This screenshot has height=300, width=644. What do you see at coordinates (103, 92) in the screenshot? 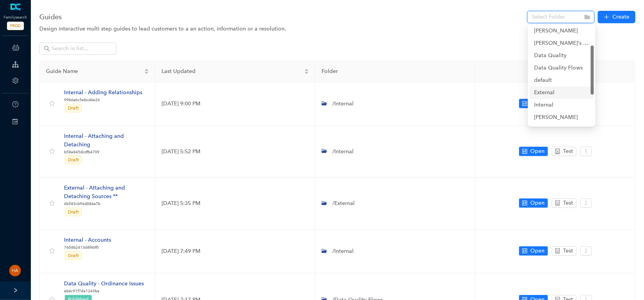
I see `div: Internal - Adding Relationships` at bounding box center [103, 92].